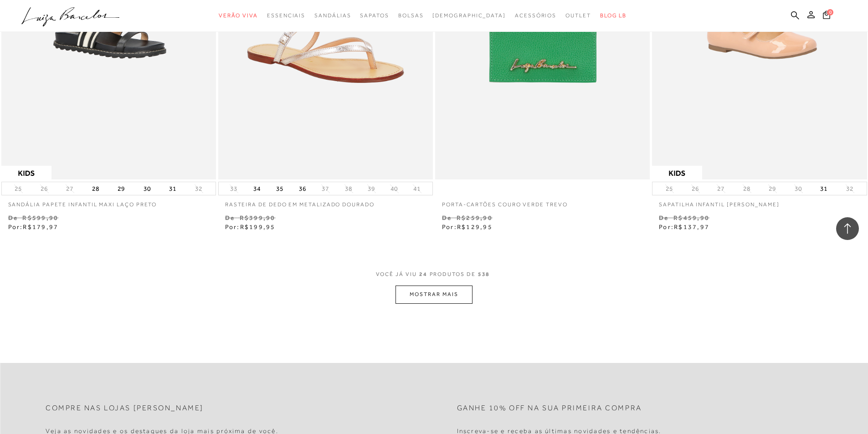 The height and width of the screenshot is (434, 868). I want to click on span: 0, so click(830, 12).